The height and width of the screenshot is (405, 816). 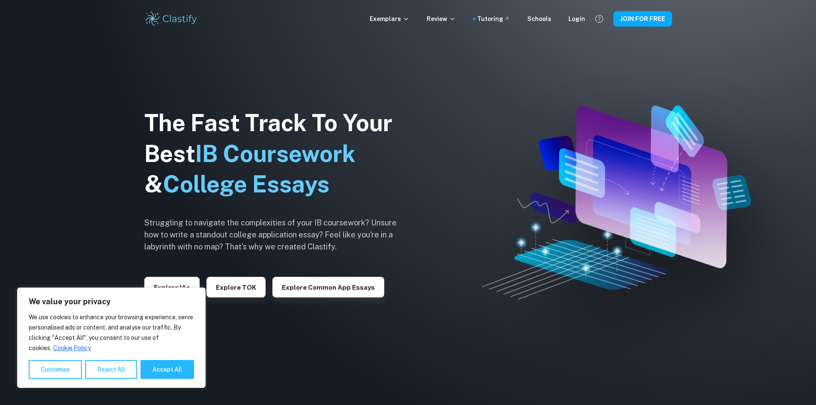 What do you see at coordinates (111, 302) in the screenshot?
I see `p: We value your privacy` at bounding box center [111, 302].